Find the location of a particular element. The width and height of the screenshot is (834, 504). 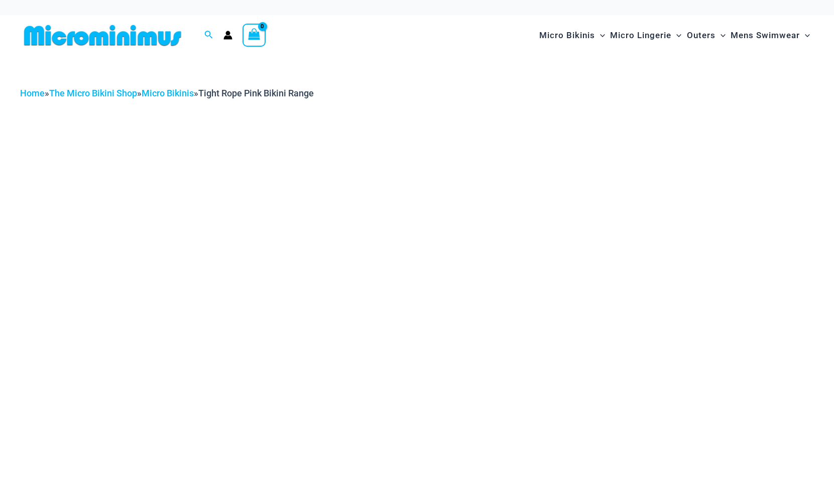

span: Micro Bikinis is located at coordinates (567, 35).